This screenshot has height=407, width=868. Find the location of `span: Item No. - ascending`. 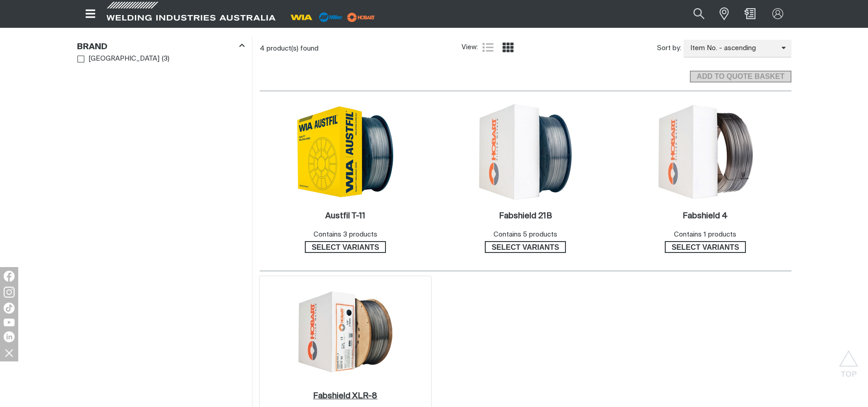

span: Item No. - ascending is located at coordinates (732, 49).